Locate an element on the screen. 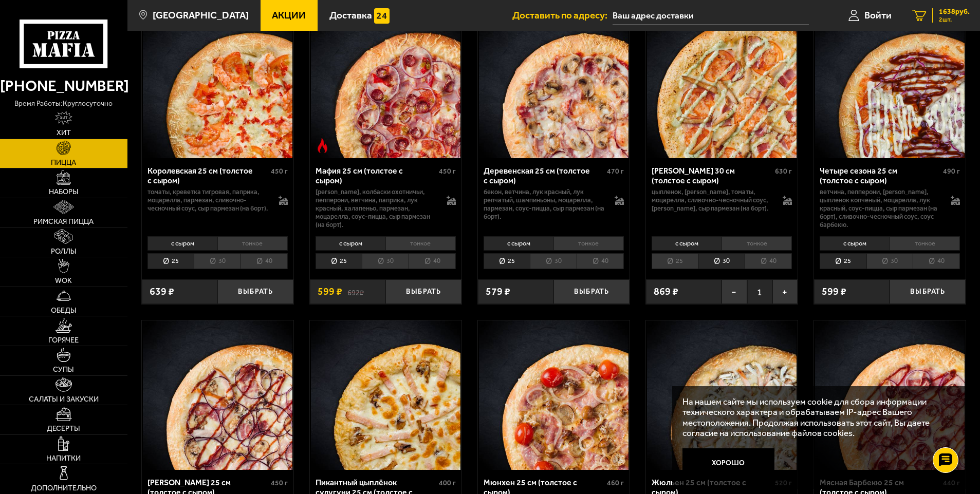  a: Мюнхен 25 см (толстое с сыром) is located at coordinates (554, 395).